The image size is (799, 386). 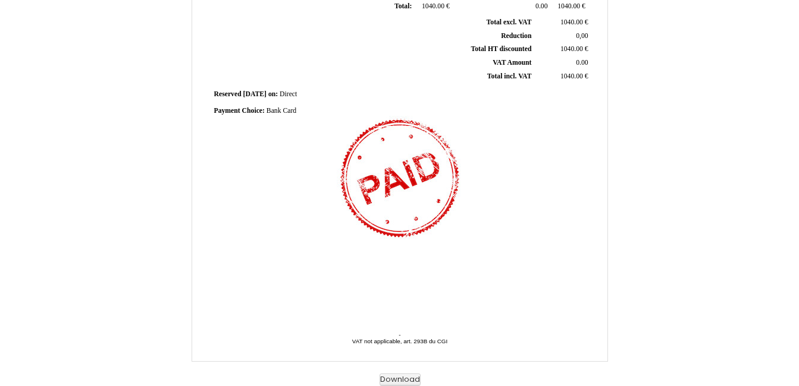 What do you see at coordinates (509, 76) in the screenshot?
I see `span: Total incl. VAT` at bounding box center [509, 76].